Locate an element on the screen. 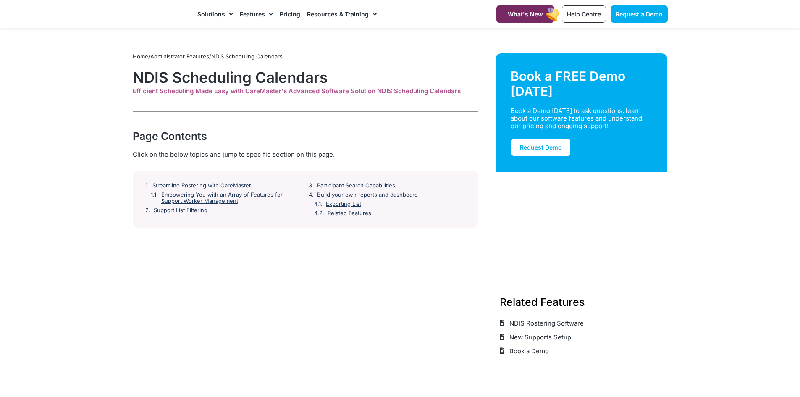 This screenshot has width=800, height=397. a: Home is located at coordinates (140, 56).